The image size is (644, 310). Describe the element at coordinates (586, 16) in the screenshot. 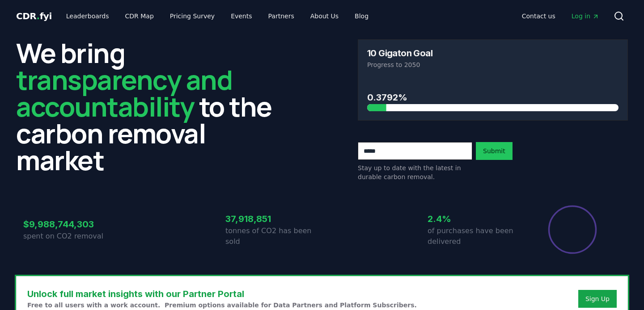

I see `a: Log in` at that location.